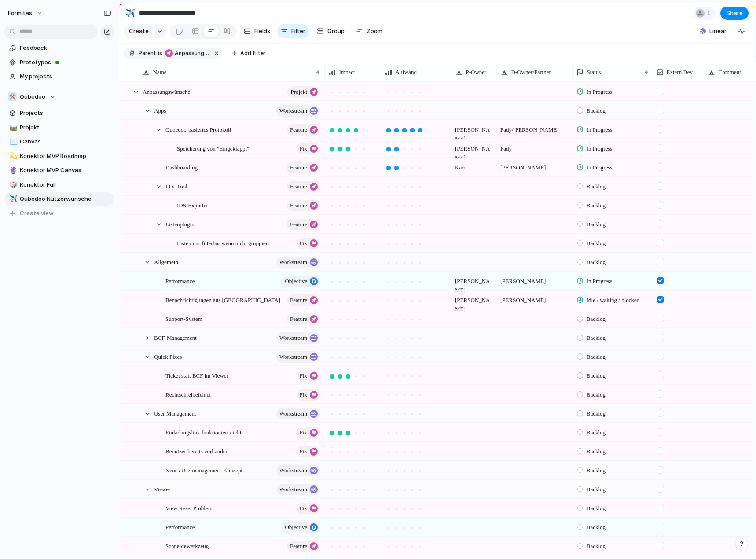 Image resolution: width=756 pixels, height=559 pixels. What do you see at coordinates (59, 170) in the screenshot?
I see `div: 🔮Konektor MVP Canvas` at bounding box center [59, 170].